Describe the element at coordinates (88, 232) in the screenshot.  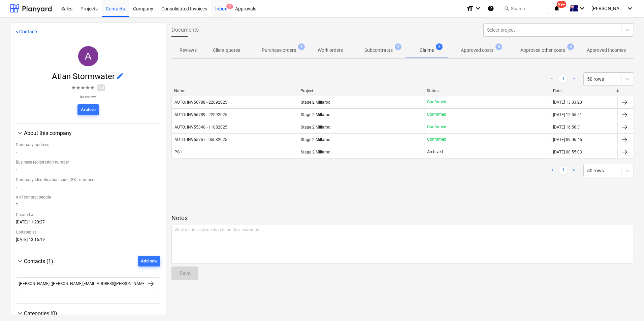
I see `div: Updated at` at that location.